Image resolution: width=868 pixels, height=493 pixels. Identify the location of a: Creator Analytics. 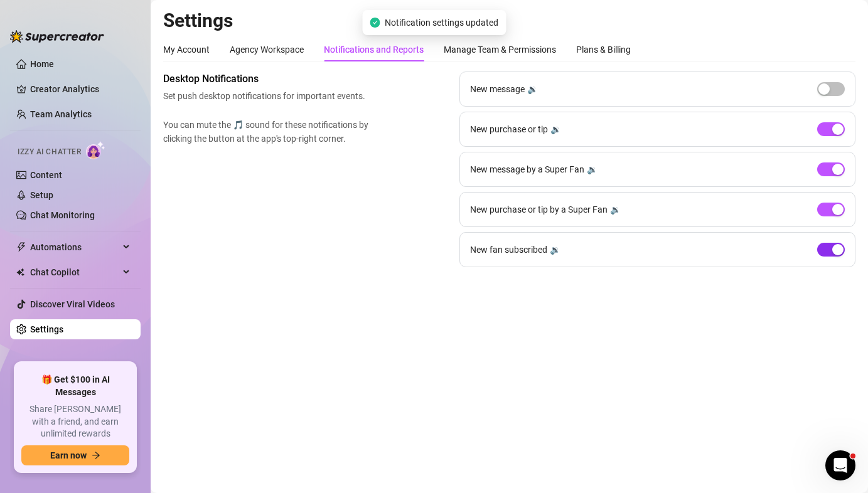
(80, 89).